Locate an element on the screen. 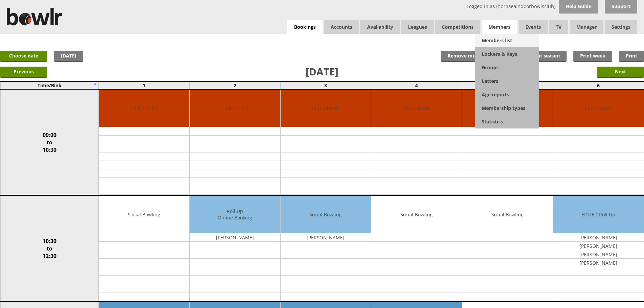  span: Settings is located at coordinates (621, 27).